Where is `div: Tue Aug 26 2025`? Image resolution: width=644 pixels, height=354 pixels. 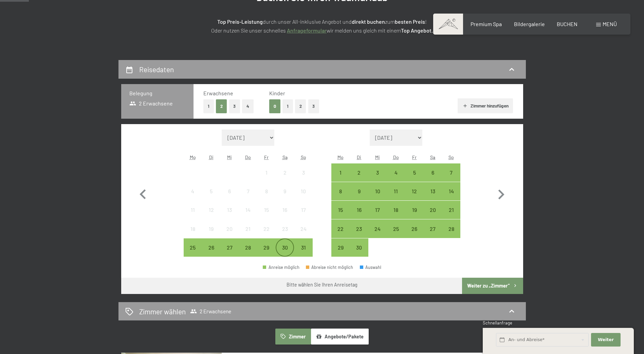 div: Tue Aug 26 2025 is located at coordinates (211, 248).